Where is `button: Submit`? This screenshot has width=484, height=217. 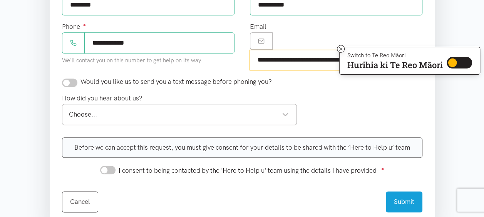
button: Submit is located at coordinates (404, 202).